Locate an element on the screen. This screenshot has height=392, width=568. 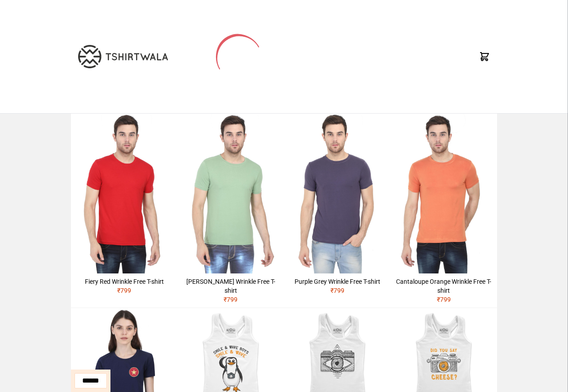
a: Fiery Red Wrinkle Free T-shirt₹799 is located at coordinates (124, 206).